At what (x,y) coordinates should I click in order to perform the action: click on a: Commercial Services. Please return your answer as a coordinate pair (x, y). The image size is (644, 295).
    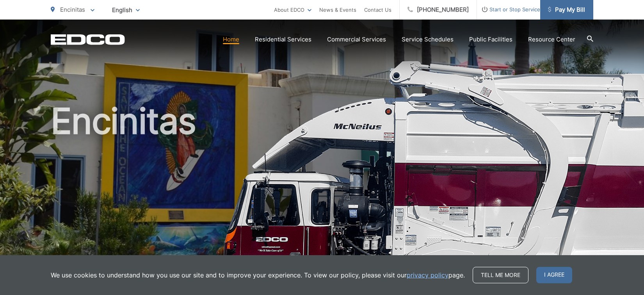
    Looking at the image, I should click on (356, 39).